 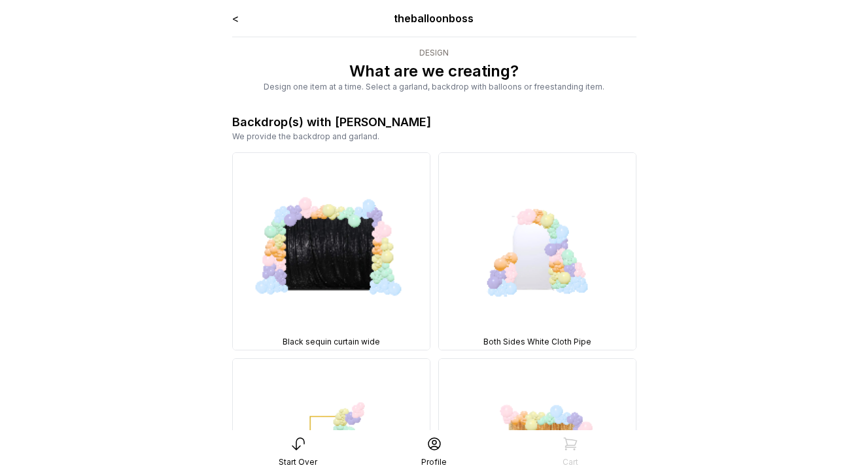 What do you see at coordinates (434, 137) in the screenshot?
I see `div: We provide the backdrop and garland.` at bounding box center [434, 137].